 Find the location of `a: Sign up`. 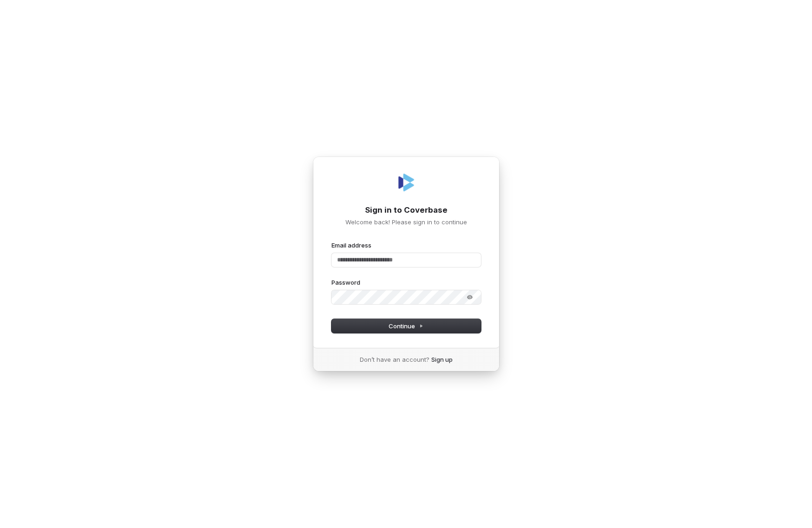

a: Sign up is located at coordinates (442, 360).